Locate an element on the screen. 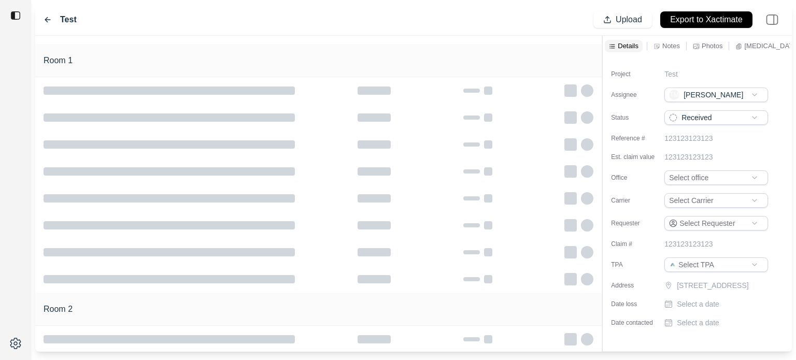 This screenshot has height=360, width=796. label: Claim # is located at coordinates (637, 244).